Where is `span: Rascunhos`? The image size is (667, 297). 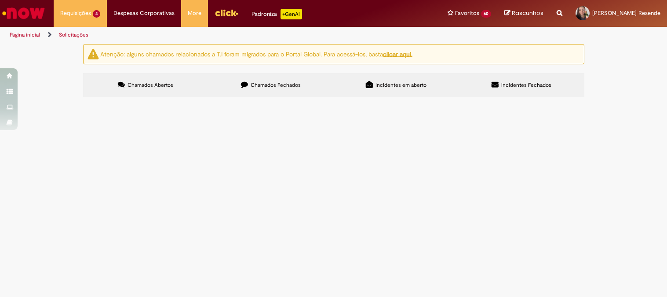 span: Rascunhos is located at coordinates (528, 13).